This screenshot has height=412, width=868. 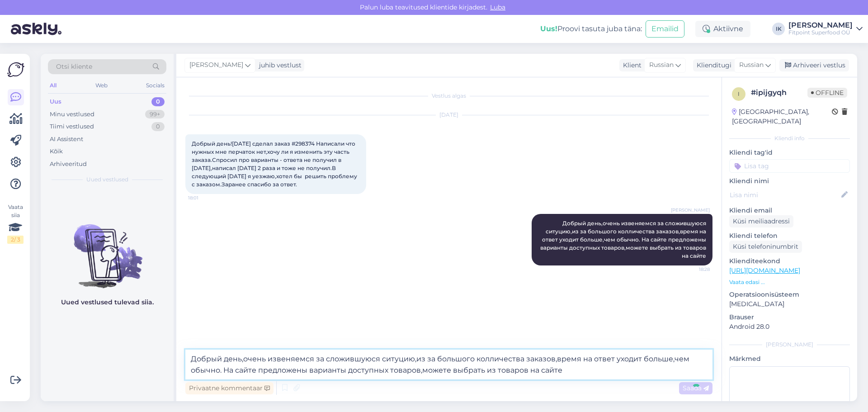 I want to click on p: Kliendi nimi, so click(x=789, y=181).